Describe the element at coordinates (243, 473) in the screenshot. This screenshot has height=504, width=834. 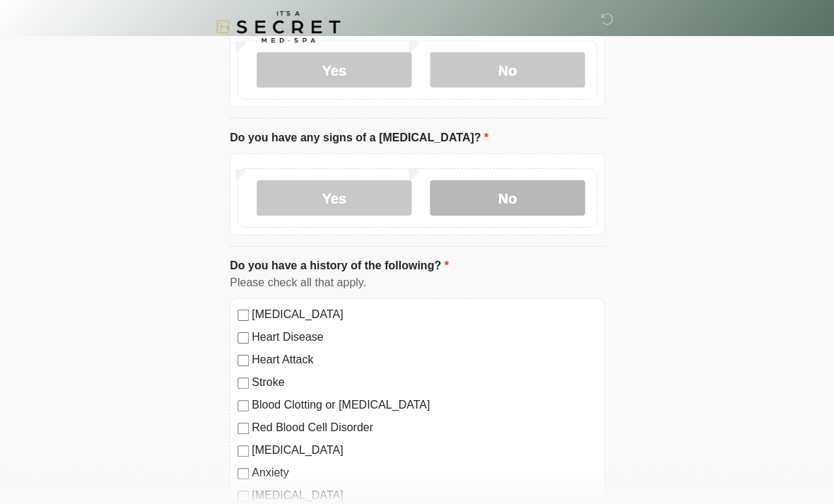
I see `input: Anxiety` at that location.